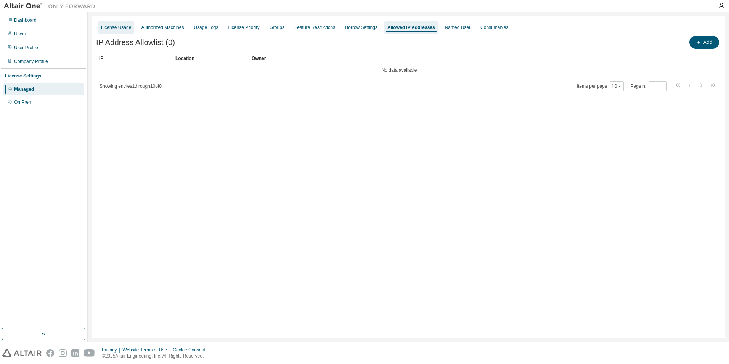  What do you see at coordinates (63, 353) in the screenshot?
I see `img: instagram.svg` at bounding box center [63, 353].